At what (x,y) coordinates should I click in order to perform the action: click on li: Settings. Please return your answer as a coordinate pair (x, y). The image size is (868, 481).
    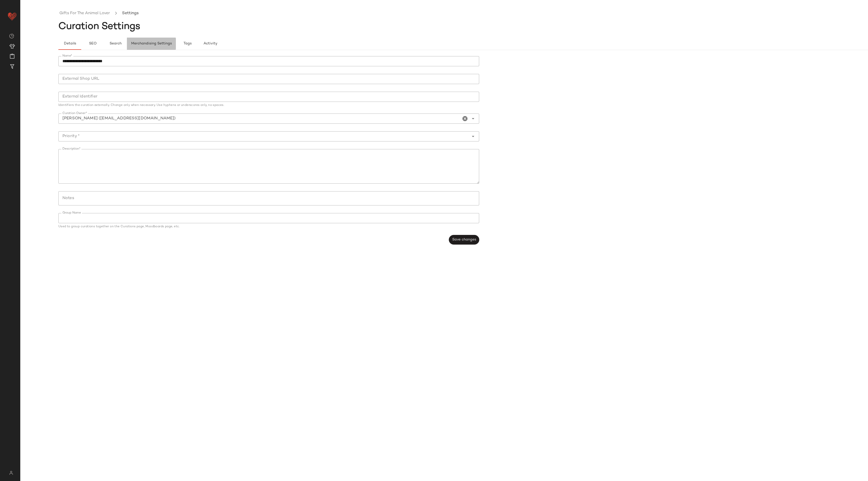
    Looking at the image, I should click on (130, 14).